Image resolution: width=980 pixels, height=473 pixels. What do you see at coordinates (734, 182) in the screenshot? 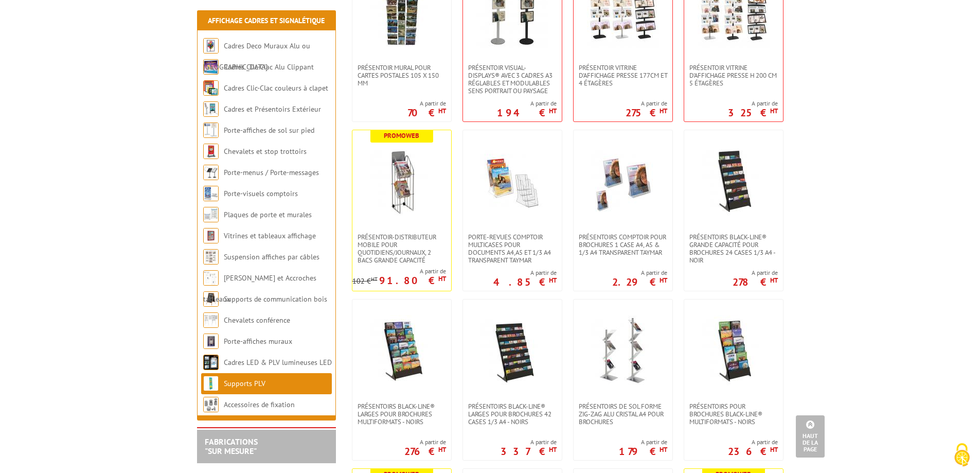
I see `img: Présentoirs Black-Line® grande capacité pour brochures 24 cases 1/3 A4 - noir` at bounding box center [734, 182].